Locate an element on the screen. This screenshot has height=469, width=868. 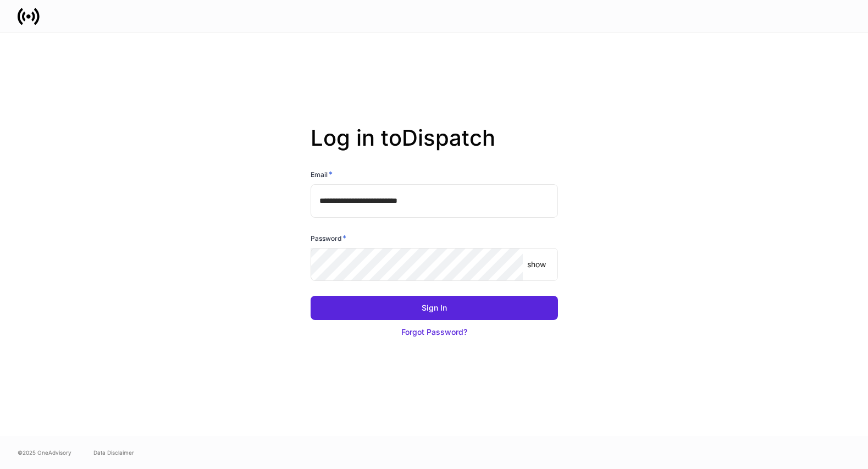
div: Forgot Password? is located at coordinates (435, 332).